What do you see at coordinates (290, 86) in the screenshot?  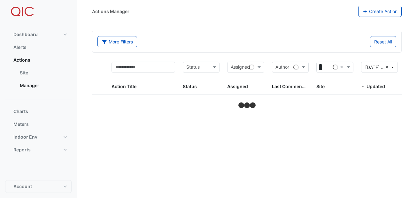 I see `span: Last Commented` at bounding box center [290, 86].